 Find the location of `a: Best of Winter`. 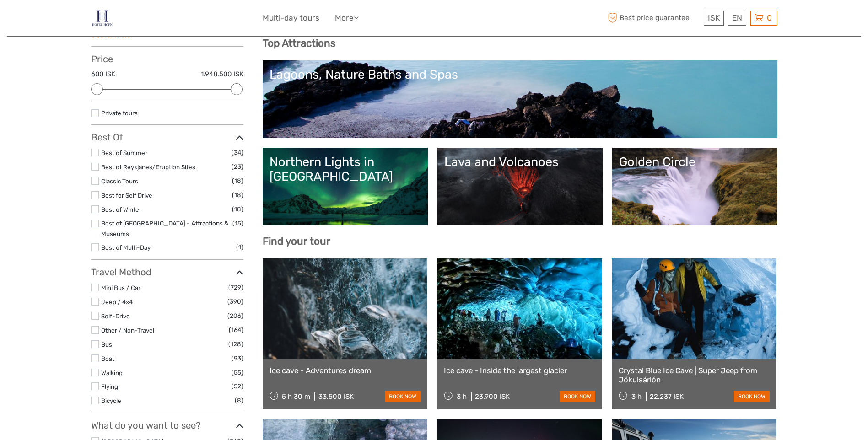

a: Best of Winter is located at coordinates (121, 210).